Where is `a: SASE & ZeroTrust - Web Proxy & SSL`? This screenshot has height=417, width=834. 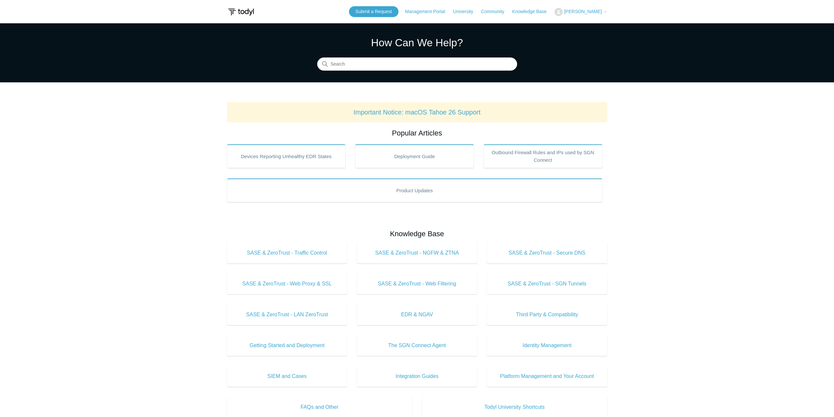 a: SASE & ZeroTrust - Web Proxy & SSL is located at coordinates (287, 284).